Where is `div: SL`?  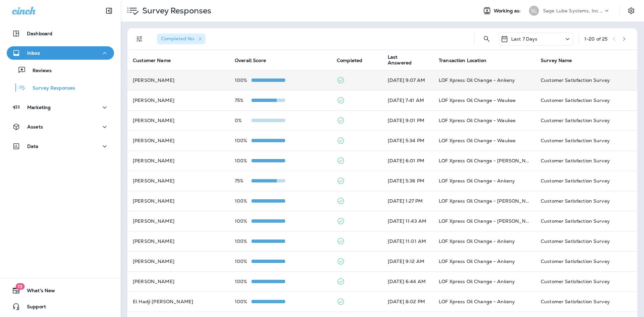
div: SL is located at coordinates (534, 11).